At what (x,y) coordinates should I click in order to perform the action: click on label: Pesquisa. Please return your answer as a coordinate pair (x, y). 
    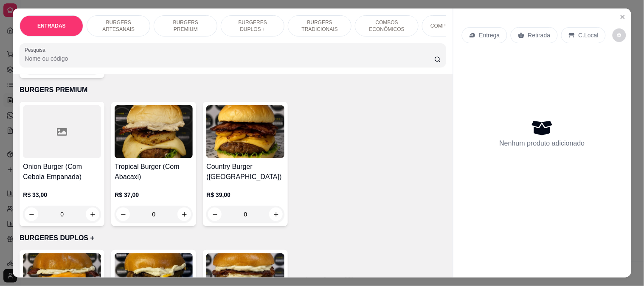
    Looking at the image, I should click on (36, 50).